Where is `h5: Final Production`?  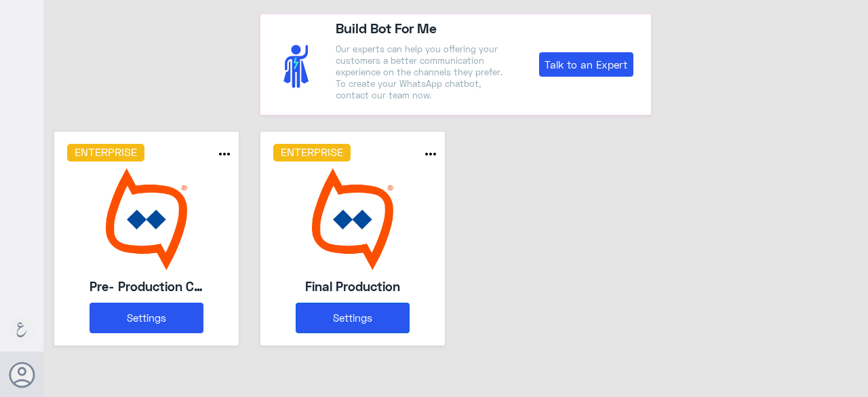
h5: Final Production is located at coordinates (352, 286).